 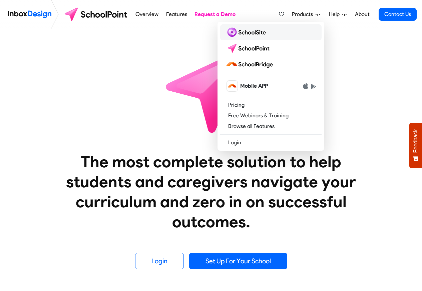 What do you see at coordinates (238, 261) in the screenshot?
I see `a: Set Up For Your School` at bounding box center [238, 261].